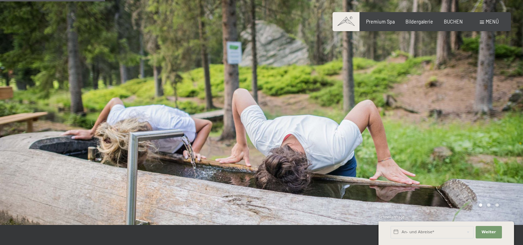 The image size is (523, 245). I want to click on div: Carousel Page 3, so click(497, 205).